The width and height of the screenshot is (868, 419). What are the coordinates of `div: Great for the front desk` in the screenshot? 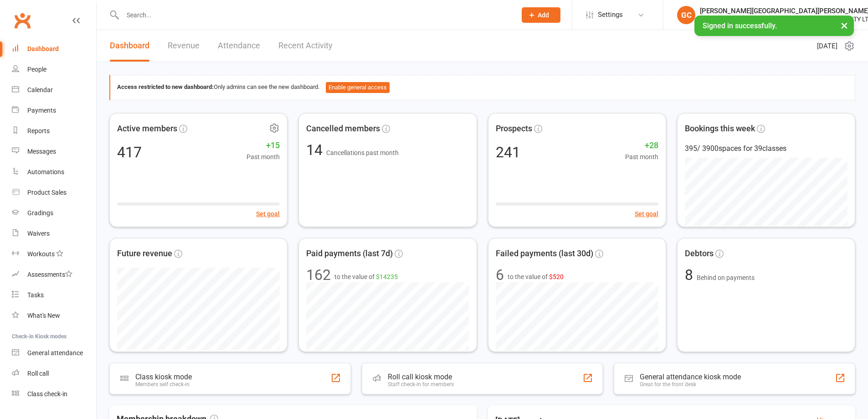 It's located at (691, 384).